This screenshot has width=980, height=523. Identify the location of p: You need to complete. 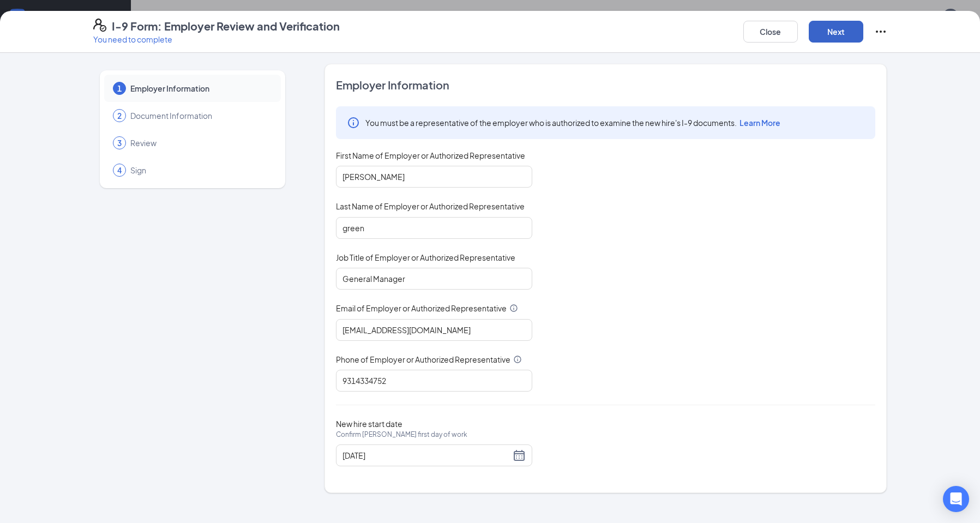
(217, 39).